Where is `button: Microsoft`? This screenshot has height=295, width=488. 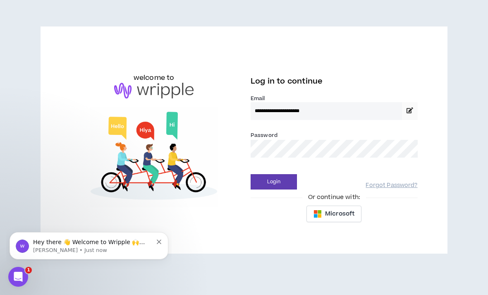
button: Microsoft is located at coordinates (334, 214).